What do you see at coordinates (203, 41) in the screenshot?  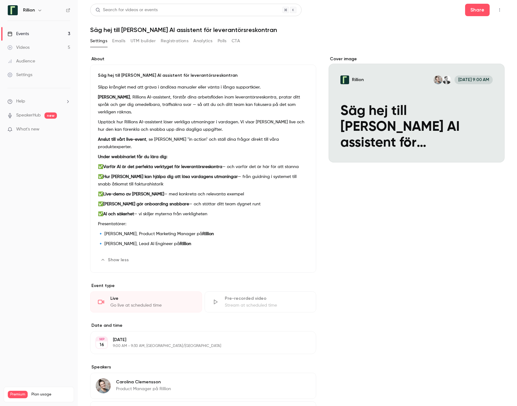 I see `button: Analytics` at bounding box center [203, 41].